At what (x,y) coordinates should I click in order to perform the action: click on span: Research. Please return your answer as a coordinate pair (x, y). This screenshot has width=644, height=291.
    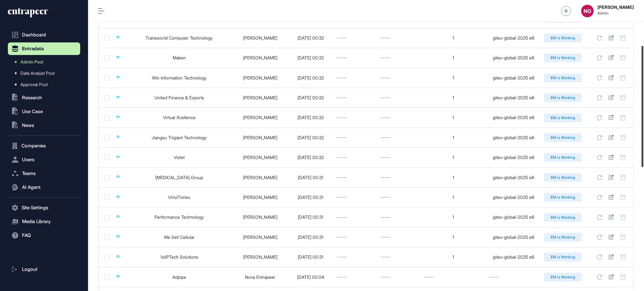
    Looking at the image, I should click on (32, 98).